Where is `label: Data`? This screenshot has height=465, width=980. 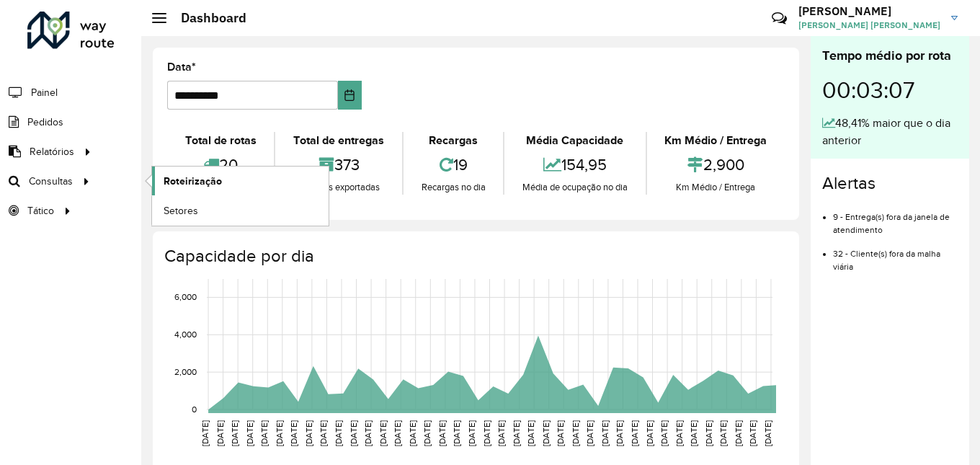
label: Data is located at coordinates (182, 67).